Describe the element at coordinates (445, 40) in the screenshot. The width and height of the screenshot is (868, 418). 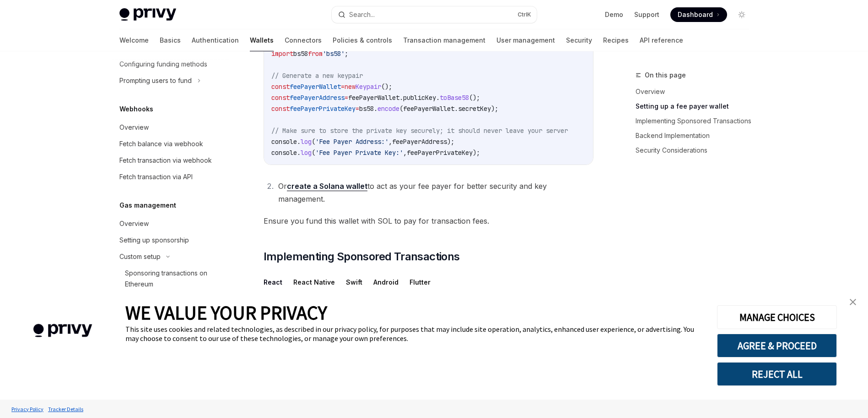
I see `a: Transaction management` at that location.